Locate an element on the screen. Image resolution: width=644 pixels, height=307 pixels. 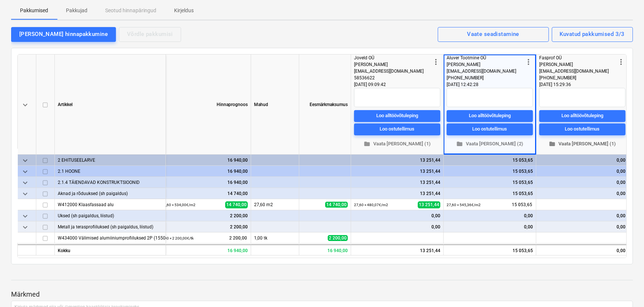
div: 1,00 tk is located at coordinates (275, 238).